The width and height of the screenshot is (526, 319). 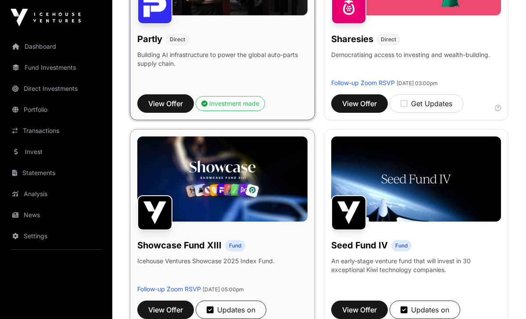 I want to click on a: Analysis, so click(x=56, y=194).